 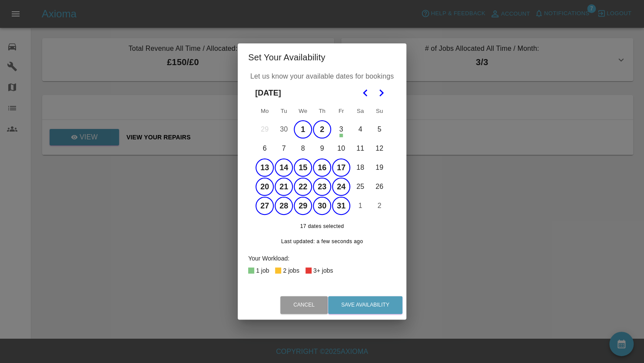 What do you see at coordinates (322, 129) in the screenshot?
I see `button: Thursday, October 2nd, 2025, selected` at bounding box center [322, 129].